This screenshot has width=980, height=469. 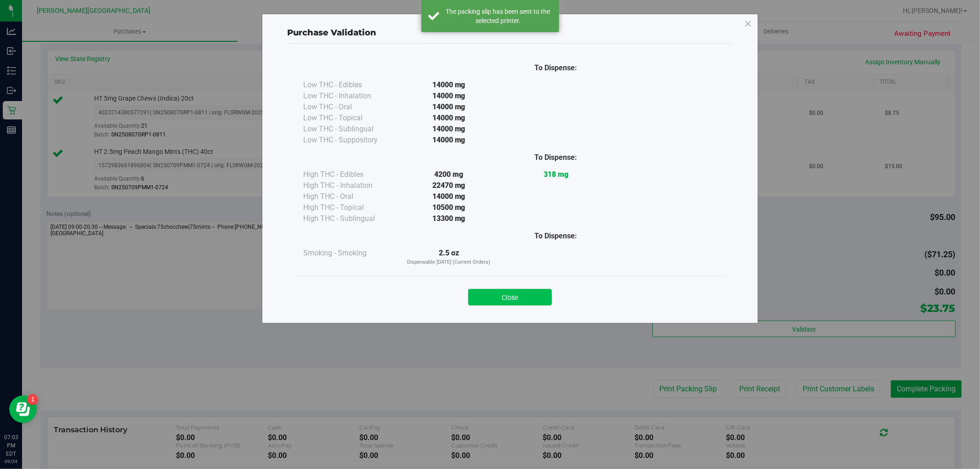 What do you see at coordinates (448, 185) in the screenshot?
I see `div: 22470 mg` at bounding box center [448, 185].